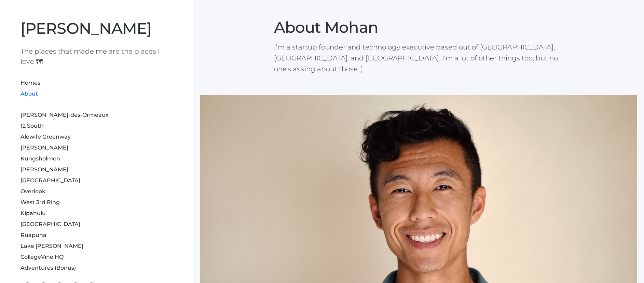 This screenshot has width=644, height=283. What do you see at coordinates (48, 267) in the screenshot?
I see `a: Adventures (Bonus)` at bounding box center [48, 267].